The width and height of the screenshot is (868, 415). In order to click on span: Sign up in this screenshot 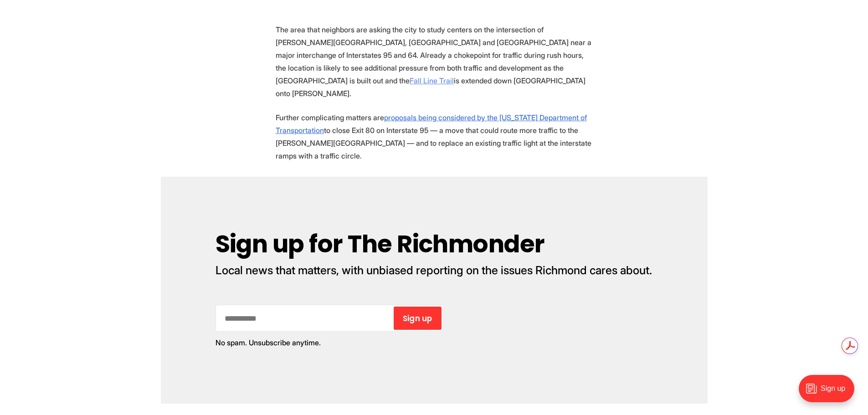, I will do `click(418, 318)`.